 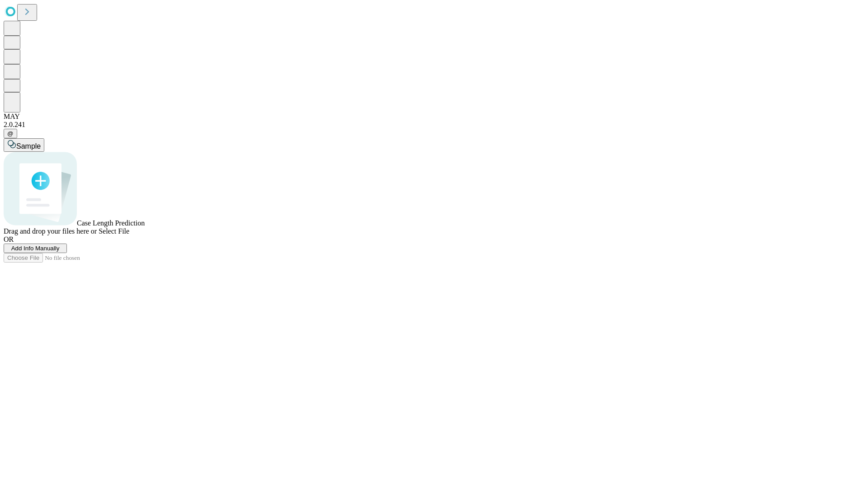 What do you see at coordinates (114, 231) in the screenshot?
I see `span: Select File` at bounding box center [114, 231].